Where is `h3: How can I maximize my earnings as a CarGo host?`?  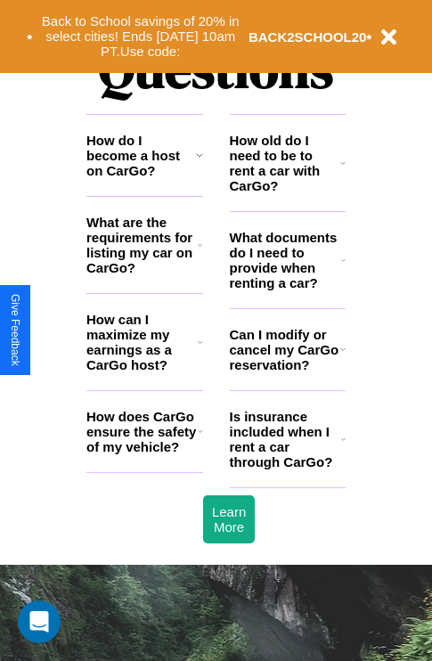 h3: How can I maximize my earnings as a CarGo host? is located at coordinates (142, 342).